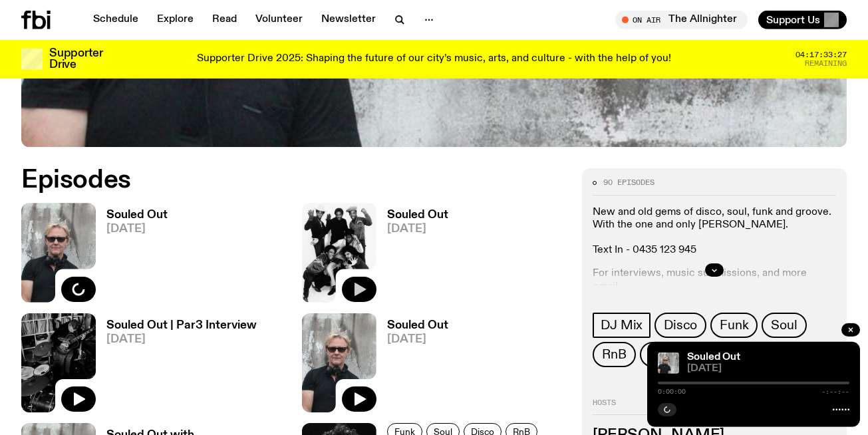 This screenshot has height=435, width=868. What do you see at coordinates (224, 20) in the screenshot?
I see `a: Read` at bounding box center [224, 20].